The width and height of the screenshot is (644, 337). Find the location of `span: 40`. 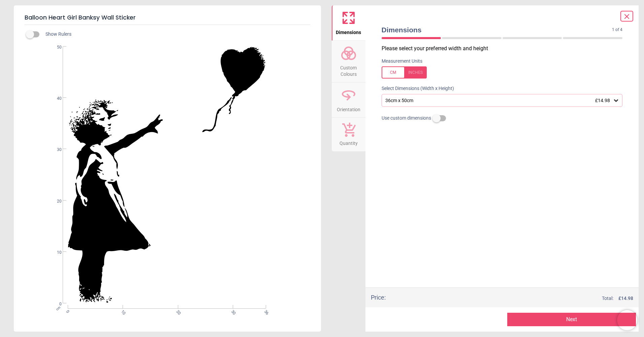

span: 40 is located at coordinates (55, 99).